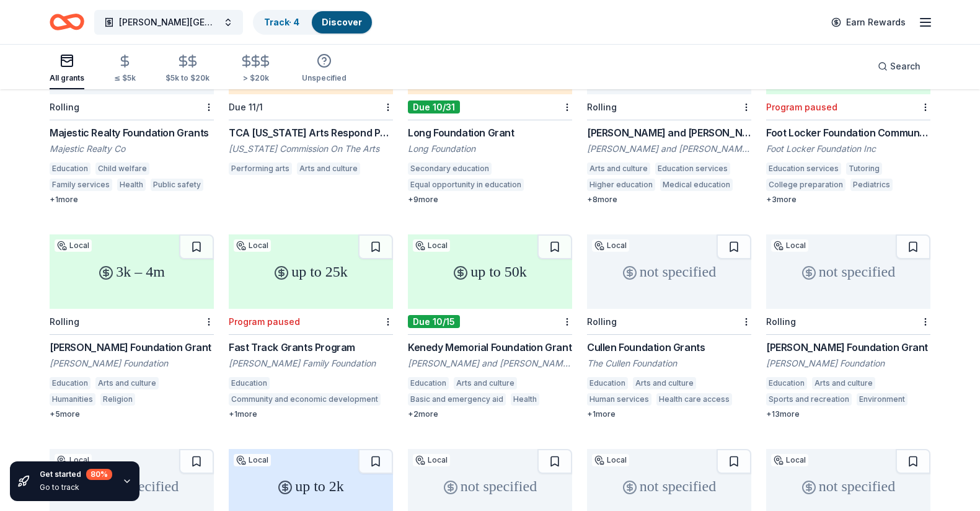  Describe the element at coordinates (809, 399) in the screenshot. I see `div: Sports and recreation` at that location.